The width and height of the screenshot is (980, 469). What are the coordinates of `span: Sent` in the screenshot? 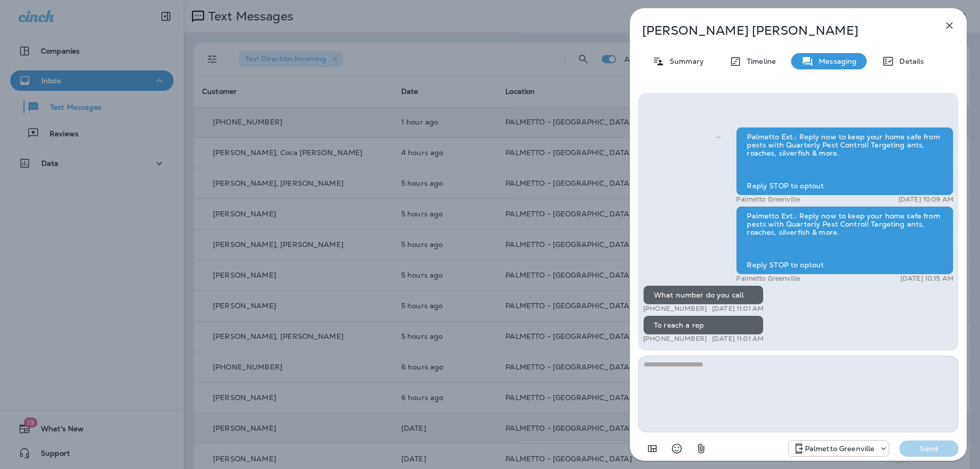 It's located at (718, 136).